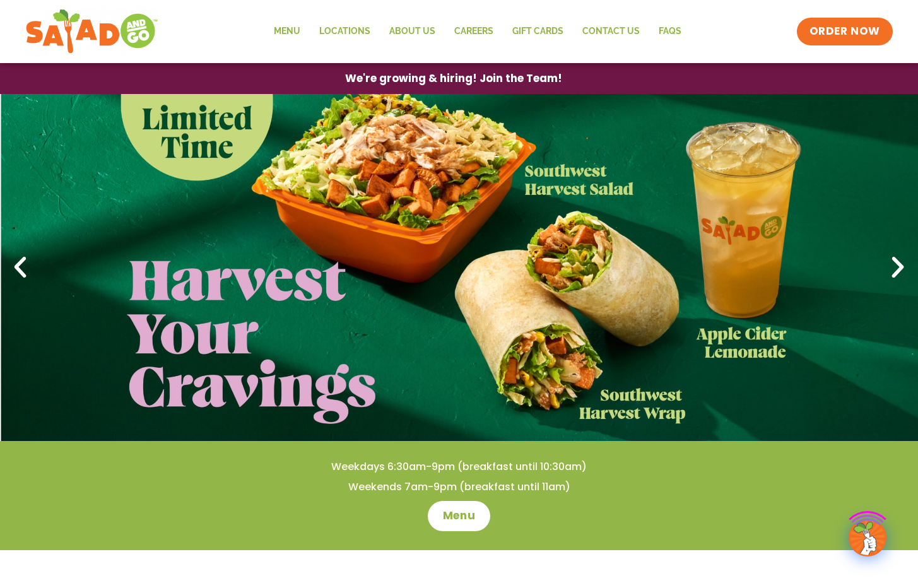 The width and height of the screenshot is (918, 588). What do you see at coordinates (454, 78) in the screenshot?
I see `a: We're growing & hiring! Join the Team!` at bounding box center [454, 78].